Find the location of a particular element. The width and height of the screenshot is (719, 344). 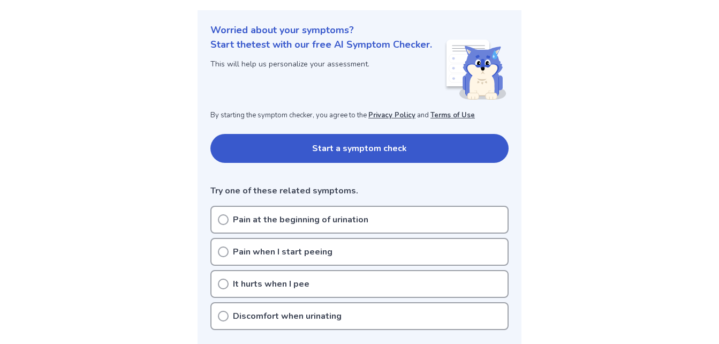

p: By starting the symptom checker, you agree to the and is located at coordinates (359, 116).